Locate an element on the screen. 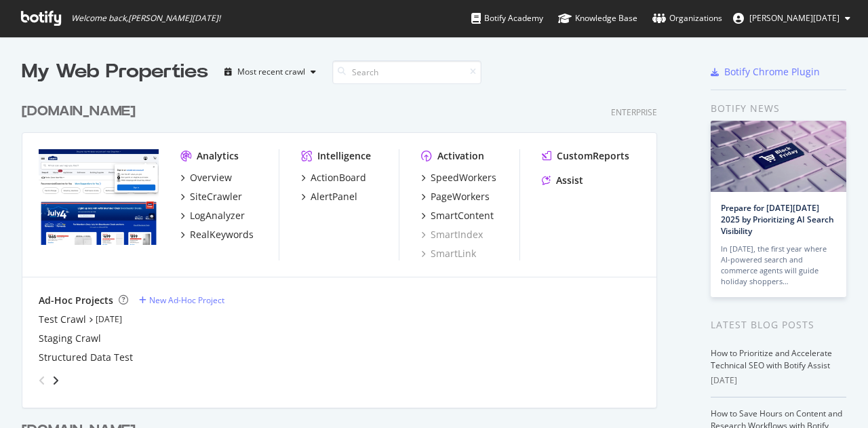 The image size is (868, 428). div: Organizations is located at coordinates (687, 18).